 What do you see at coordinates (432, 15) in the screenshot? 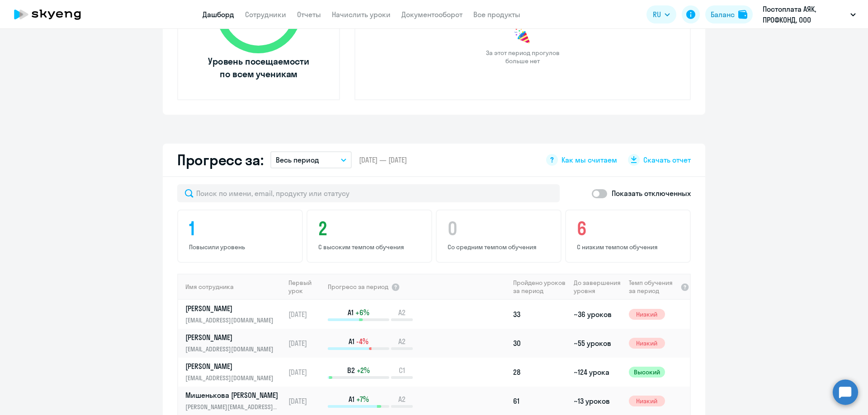
I see `a: Документооборот` at bounding box center [432, 15].